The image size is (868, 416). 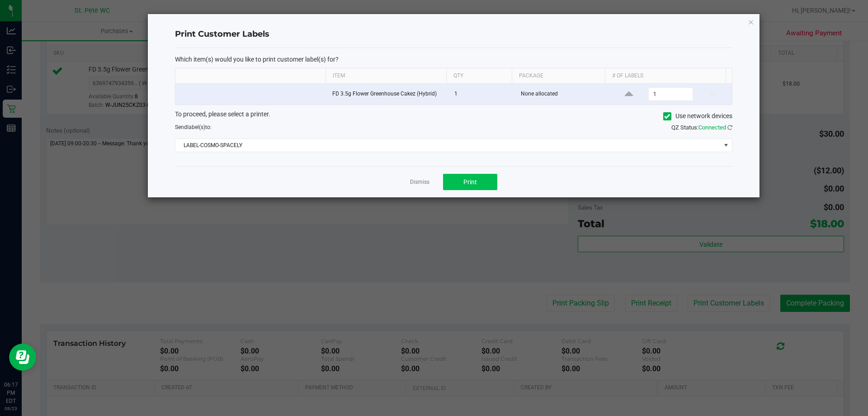 What do you see at coordinates (453, 117) in the screenshot?
I see `div: To proceed, please select a printer.` at bounding box center [453, 117].